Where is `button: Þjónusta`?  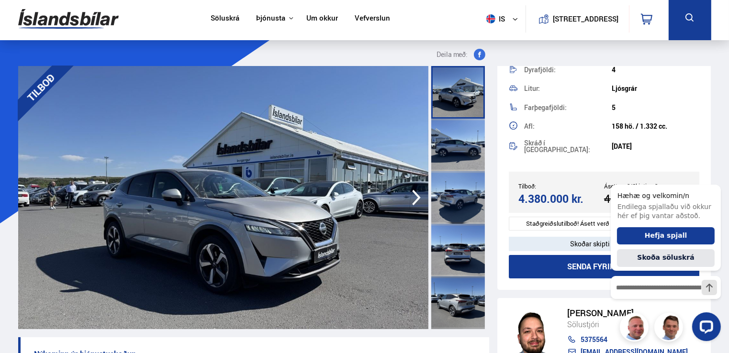 button: Þjónusta is located at coordinates (270, 18).